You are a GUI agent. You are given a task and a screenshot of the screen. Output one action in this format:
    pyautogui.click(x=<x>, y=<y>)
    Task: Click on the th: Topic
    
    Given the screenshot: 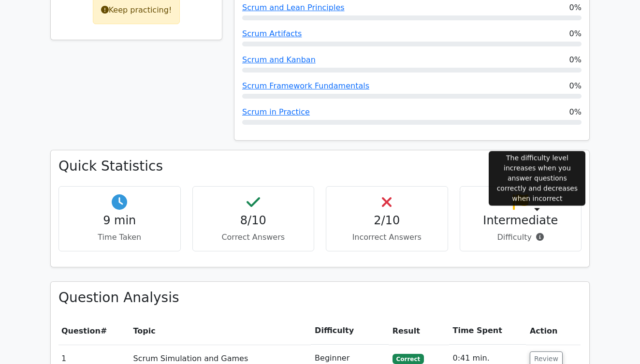 What is the action you would take?
    pyautogui.click(x=220, y=330)
    